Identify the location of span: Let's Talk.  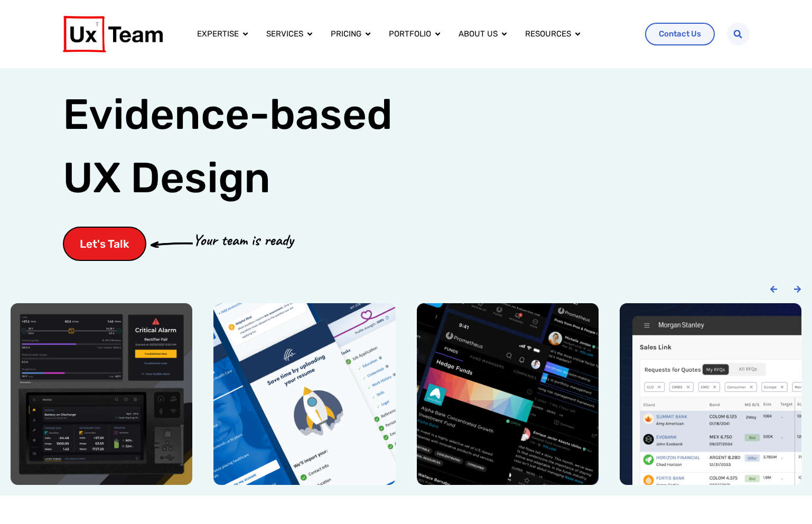
(105, 244).